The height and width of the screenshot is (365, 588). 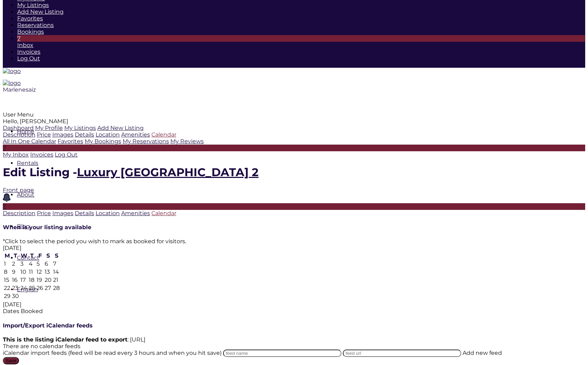 I want to click on a: My Profile, so click(x=49, y=128).